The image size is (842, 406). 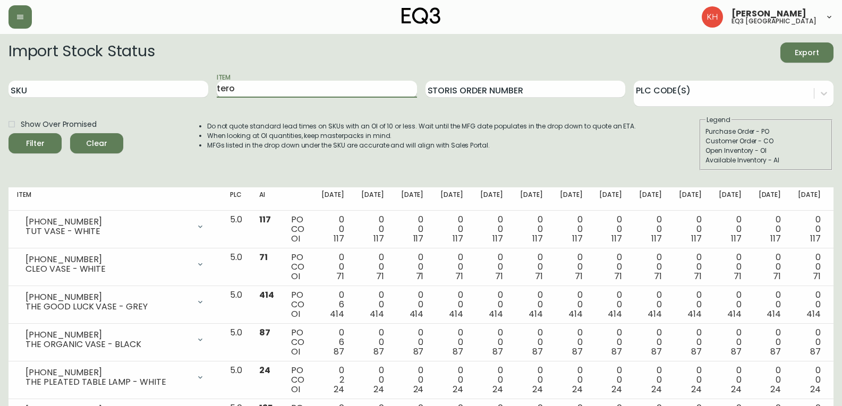 I want to click on th: Item, so click(x=115, y=199).